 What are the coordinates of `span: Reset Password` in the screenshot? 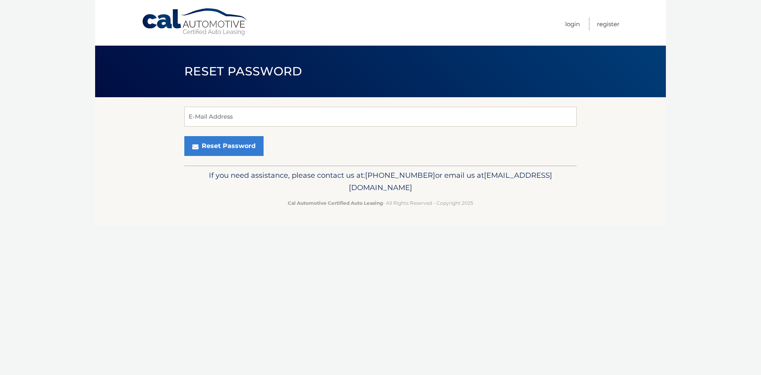 It's located at (243, 71).